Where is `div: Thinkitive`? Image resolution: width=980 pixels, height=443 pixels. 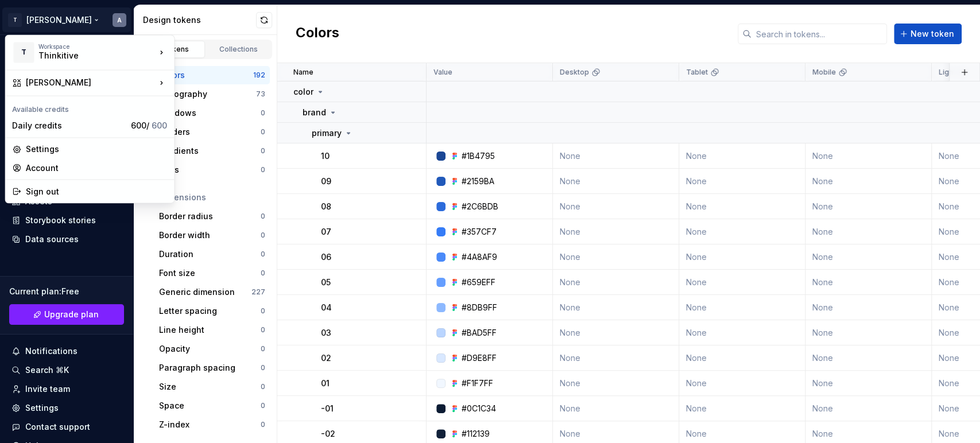 div: Thinkitive is located at coordinates (87, 56).